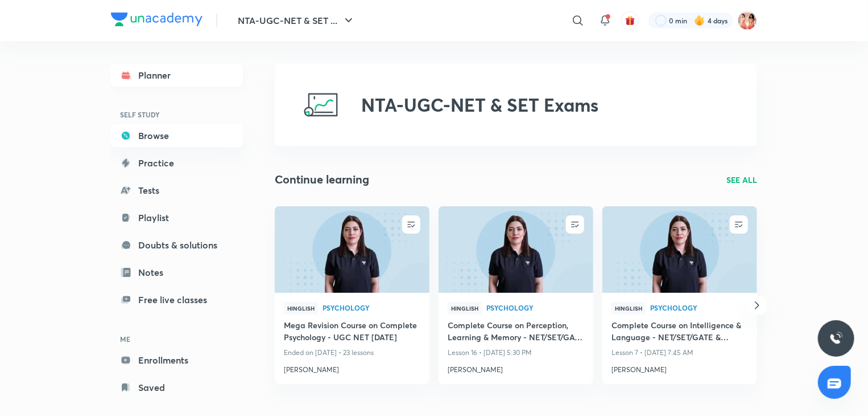 The image size is (868, 416). Describe the element at coordinates (177, 190) in the screenshot. I see `a: Tests` at that location.